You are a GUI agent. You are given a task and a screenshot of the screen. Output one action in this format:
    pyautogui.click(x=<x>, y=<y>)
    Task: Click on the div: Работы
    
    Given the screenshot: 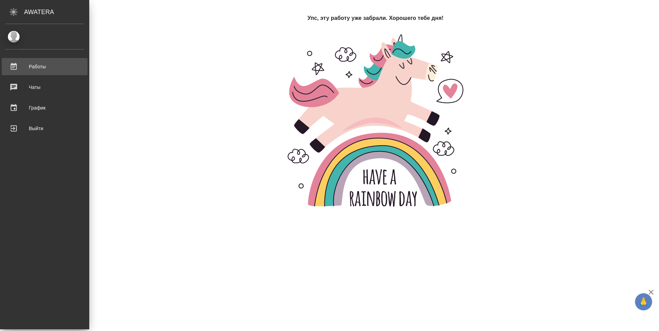 What is the action you would take?
    pyautogui.click(x=45, y=67)
    